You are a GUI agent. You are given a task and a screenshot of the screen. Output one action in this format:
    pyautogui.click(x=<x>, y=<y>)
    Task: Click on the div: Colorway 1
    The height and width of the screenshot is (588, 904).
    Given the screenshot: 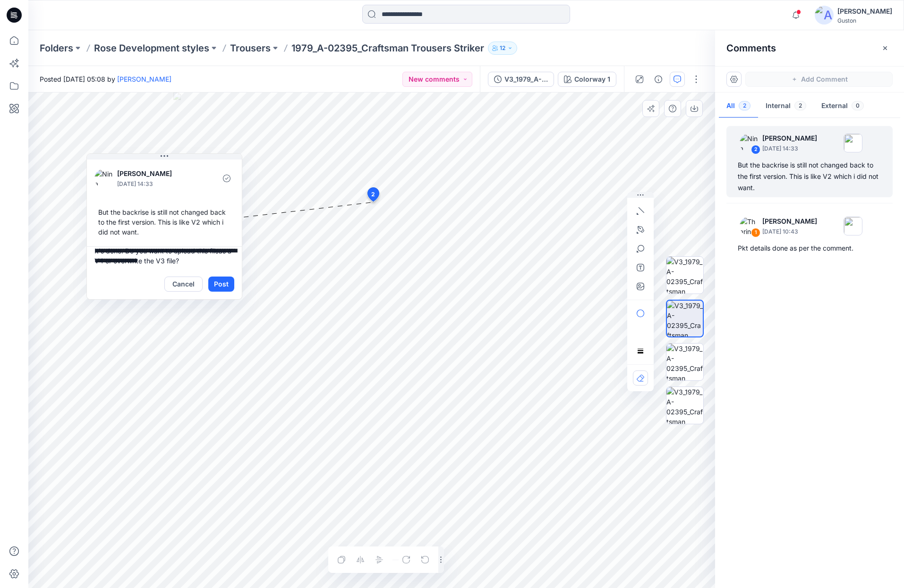 What is the action you would take?
    pyautogui.click(x=592, y=79)
    